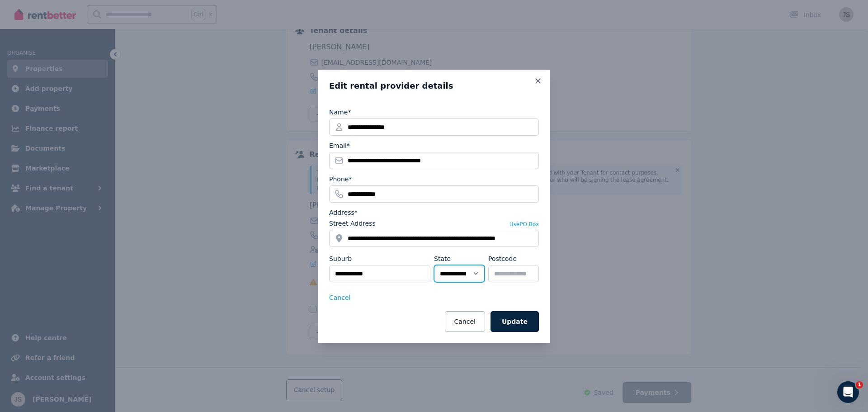  Describe the element at coordinates (514, 321) in the screenshot. I see `button: Update` at that location.